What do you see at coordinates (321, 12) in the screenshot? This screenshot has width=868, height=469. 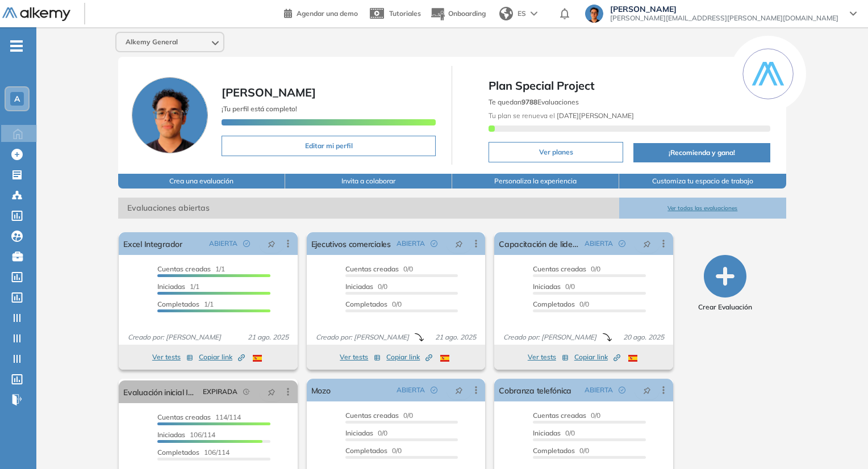 I see `a: Agendar una demo` at bounding box center [321, 12].